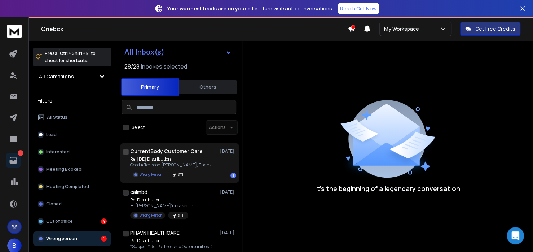 The height and width of the screenshot is (252, 533). Describe the element at coordinates (13, 160) in the screenshot. I see `a: 5` at that location.